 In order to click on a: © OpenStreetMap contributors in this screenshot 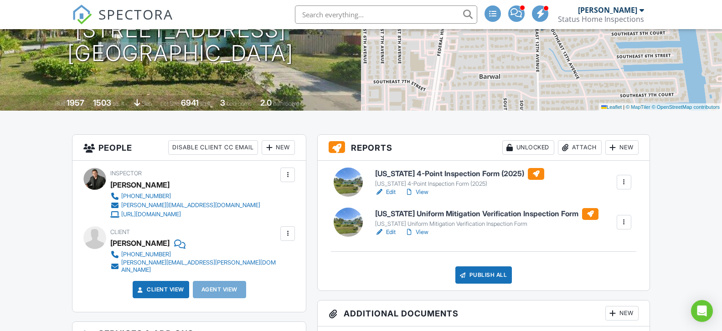, I will do `click(685, 107)`.